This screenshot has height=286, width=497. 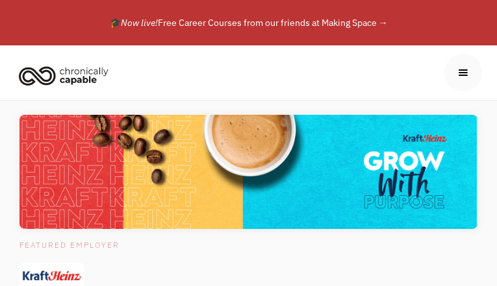 What do you see at coordinates (463, 73) in the screenshot?
I see `div: menu` at bounding box center [463, 73].